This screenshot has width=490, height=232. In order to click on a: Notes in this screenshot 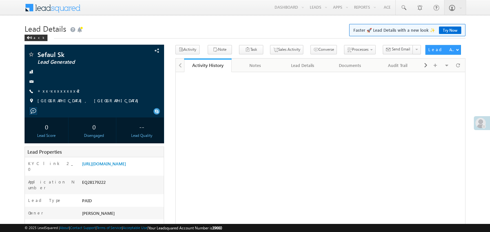, I will do `click(255, 65)`.